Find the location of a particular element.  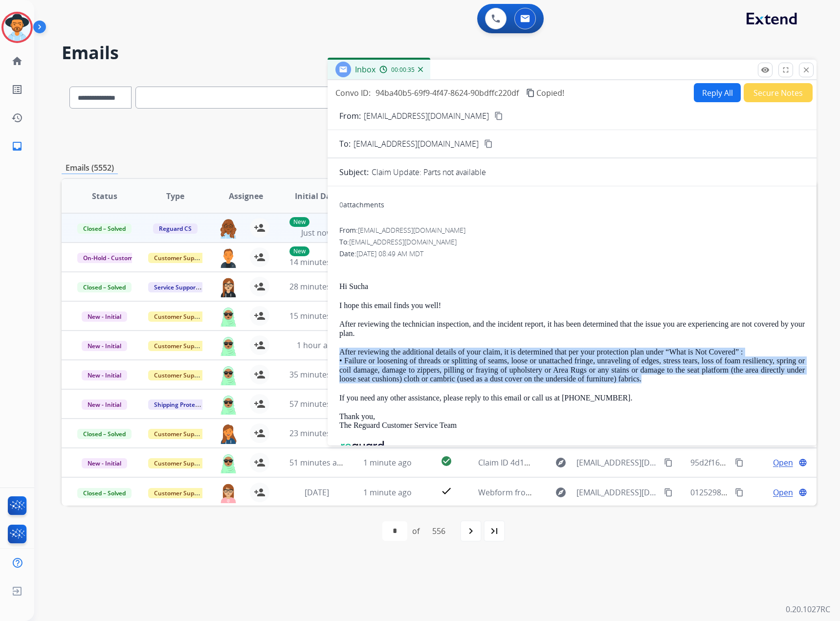

mat-icon: inbox is located at coordinates (17, 146).